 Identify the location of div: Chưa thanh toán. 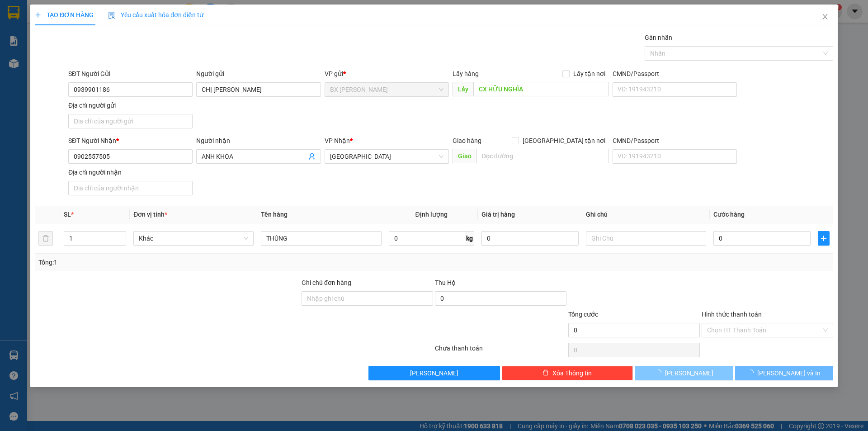
(501, 350).